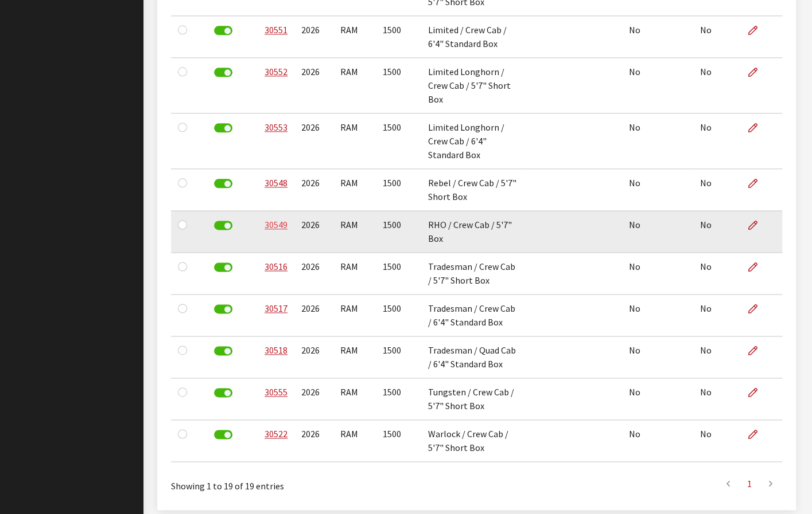 This screenshot has width=812, height=514. Describe the element at coordinates (473, 232) in the screenshot. I see `td: RHO / Crew Cab / 5'7" Box` at that location.